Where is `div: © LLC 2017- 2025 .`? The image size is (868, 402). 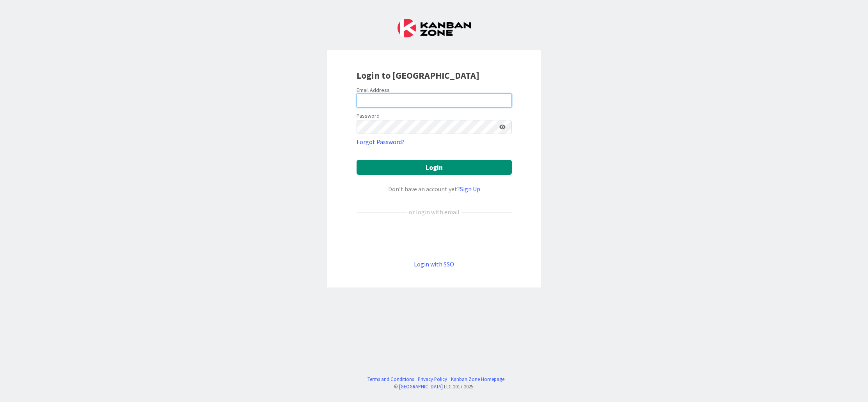
div: © LLC 2017- 2025 . is located at coordinates (434, 387).